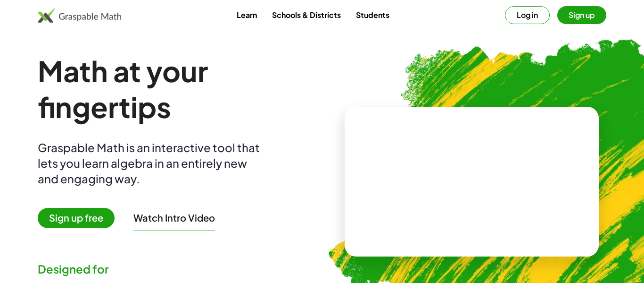 The image size is (644, 283). Describe the element at coordinates (246, 15) in the screenshot. I see `a: Learn` at that location.